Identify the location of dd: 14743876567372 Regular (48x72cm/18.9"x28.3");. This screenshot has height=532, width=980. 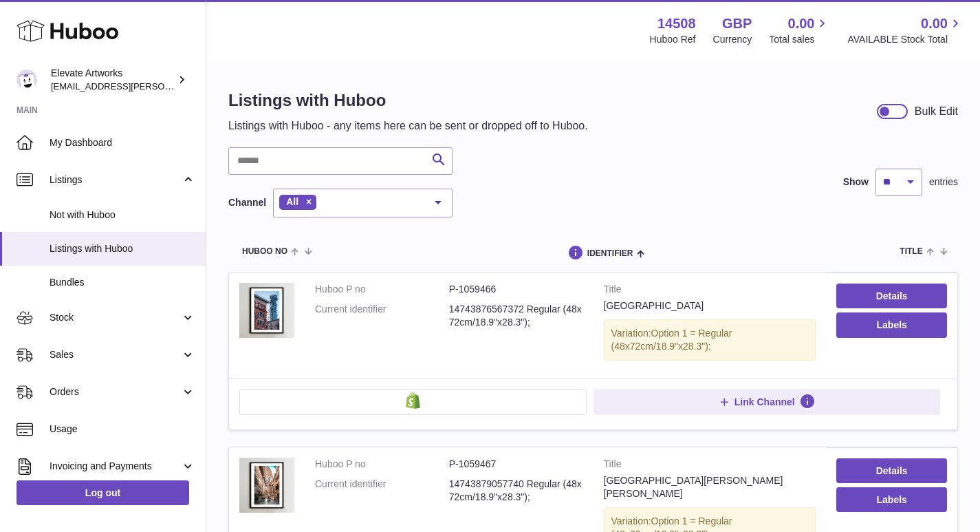
(516, 316).